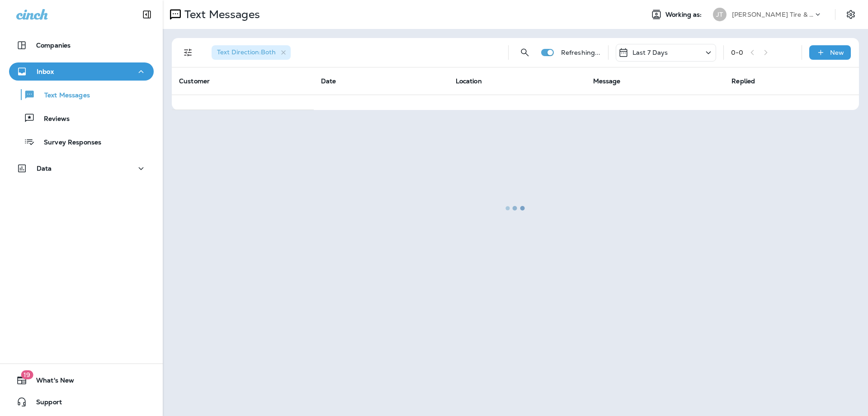 Image resolution: width=868 pixels, height=416 pixels. Describe the element at coordinates (81, 402) in the screenshot. I see `button: Support` at that location.